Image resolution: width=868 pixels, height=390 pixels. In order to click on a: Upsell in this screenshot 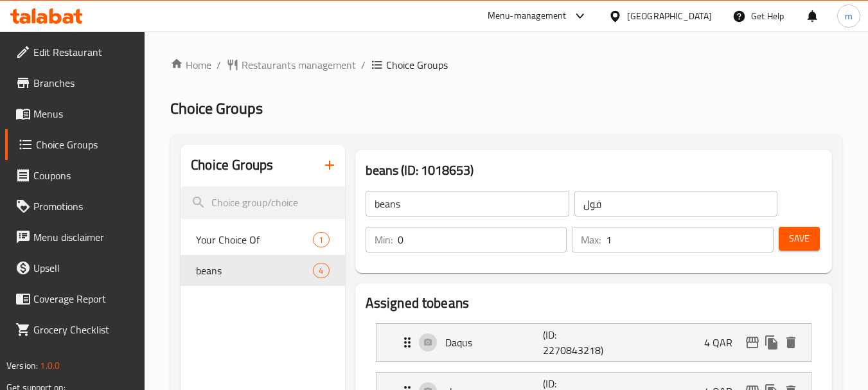, I will do `click(75, 268)`.